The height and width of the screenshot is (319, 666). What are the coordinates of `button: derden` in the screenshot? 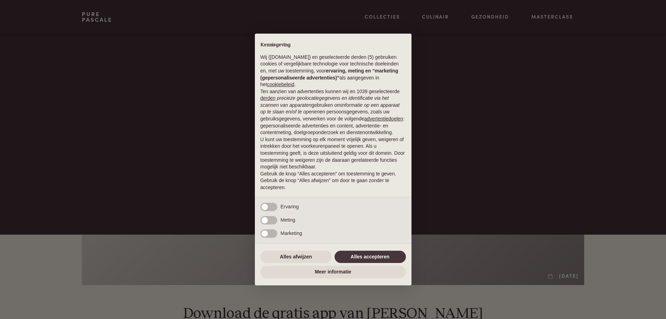 It's located at (268, 98).